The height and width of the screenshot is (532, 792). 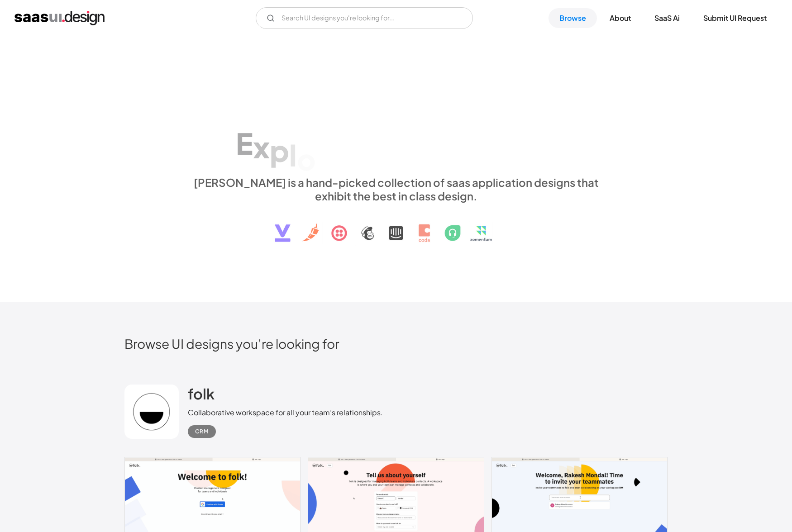 I want to click on img: text, icon, saas logo, so click(x=396, y=226).